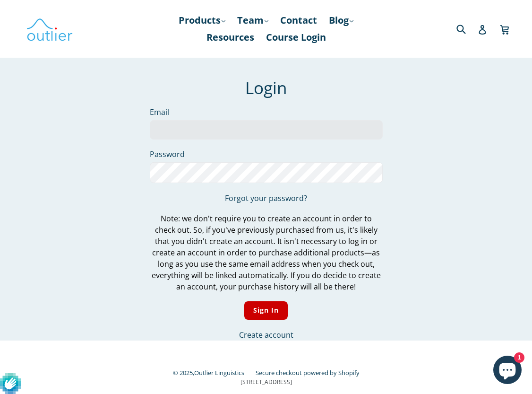 Image resolution: width=532 pixels, height=394 pixels. What do you see at coordinates (296, 37) in the screenshot?
I see `a: Course Login` at bounding box center [296, 37].